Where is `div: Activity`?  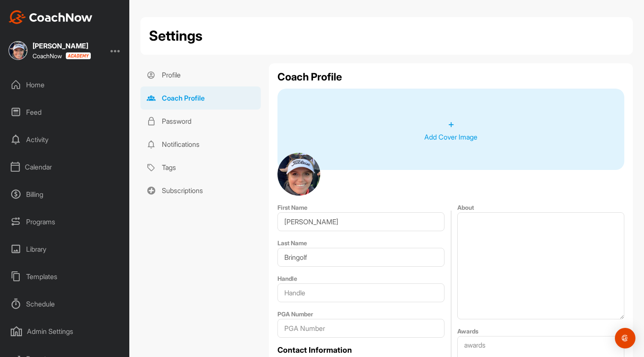
div: Activity is located at coordinates (65, 140).